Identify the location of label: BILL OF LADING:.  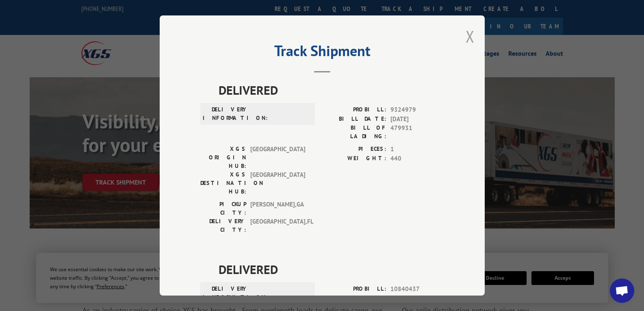
(354, 132).